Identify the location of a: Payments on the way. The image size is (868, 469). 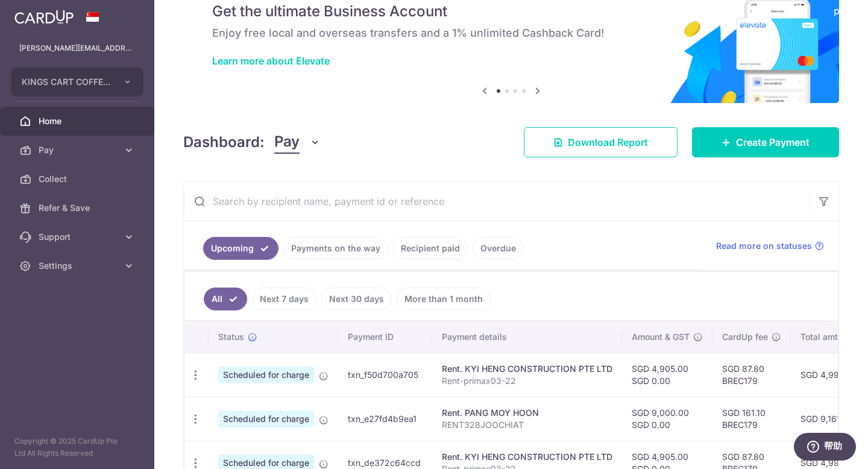
(336, 248).